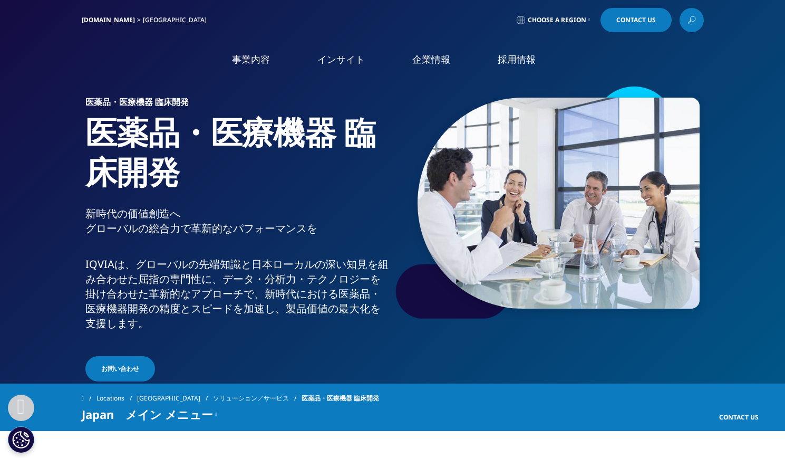  What do you see at coordinates (147, 414) in the screenshot?
I see `span: Japan メイン メニュー` at bounding box center [147, 414].